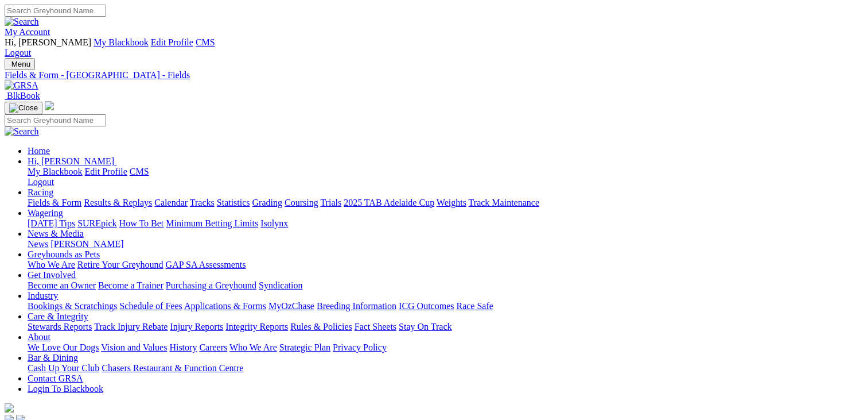 The width and height of the screenshot is (868, 420). What do you see at coordinates (39, 337) in the screenshot?
I see `a: About` at bounding box center [39, 337].